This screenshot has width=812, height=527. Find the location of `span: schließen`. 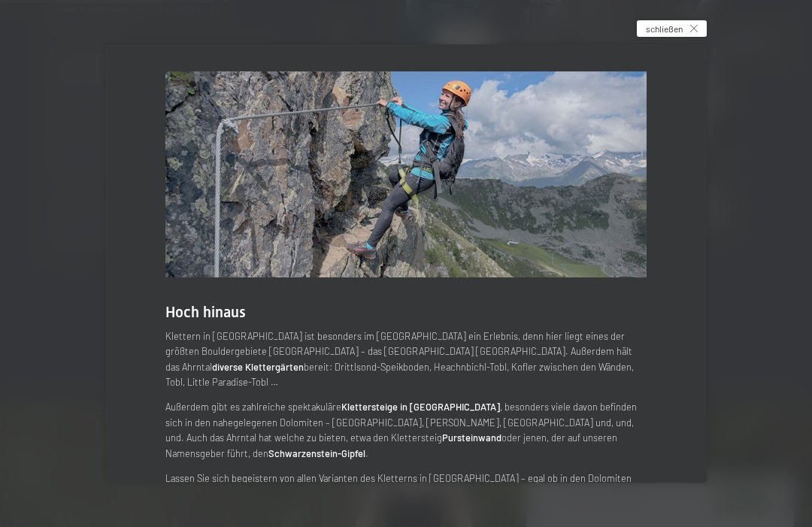

span: schließen is located at coordinates (664, 29).